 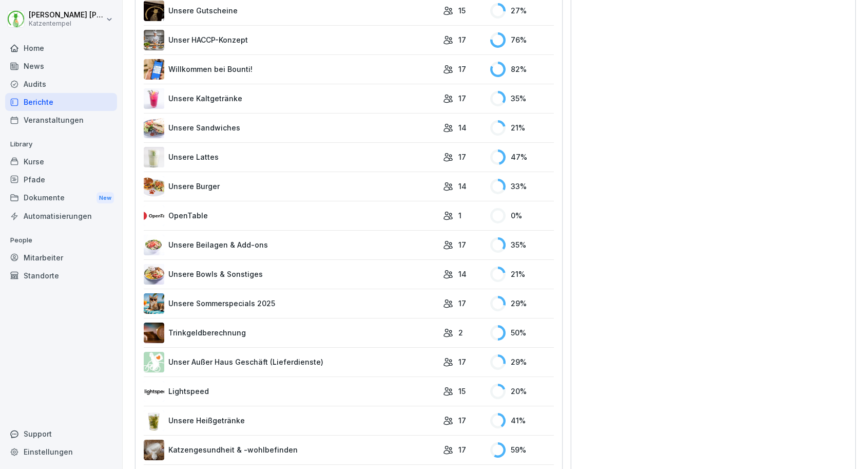 What do you see at coordinates (61, 197) in the screenshot?
I see `a: DokumenteNew` at bounding box center [61, 197].